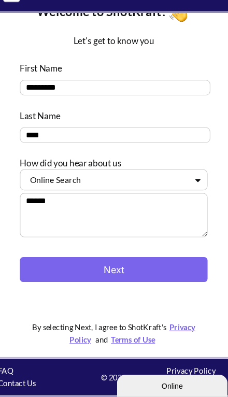 Image resolution: width=228 pixels, height=397 pixels. What do you see at coordinates (23, 384) in the screenshot?
I see `a: Contact Us` at bounding box center [23, 384].